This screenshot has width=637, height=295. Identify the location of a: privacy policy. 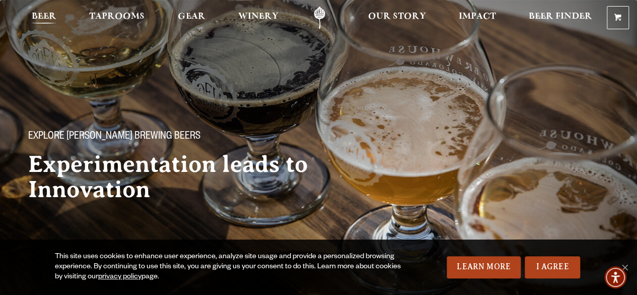
(120, 277).